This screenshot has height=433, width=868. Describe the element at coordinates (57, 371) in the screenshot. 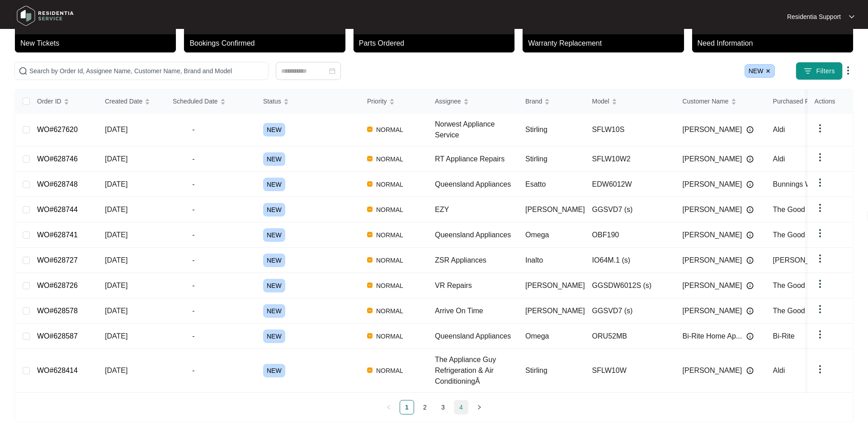

I see `a: WO#628414` at that location.